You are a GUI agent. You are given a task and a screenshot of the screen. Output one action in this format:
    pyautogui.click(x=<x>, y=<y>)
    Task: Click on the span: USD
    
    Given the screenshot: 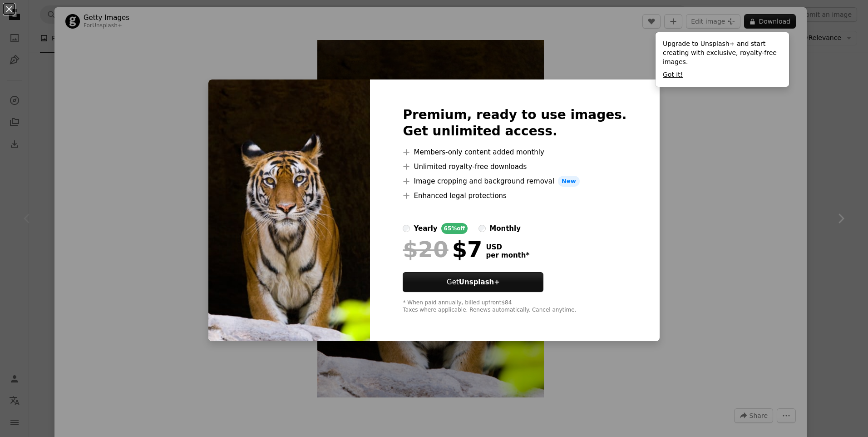 What is the action you would take?
    pyautogui.click(x=508, y=247)
    